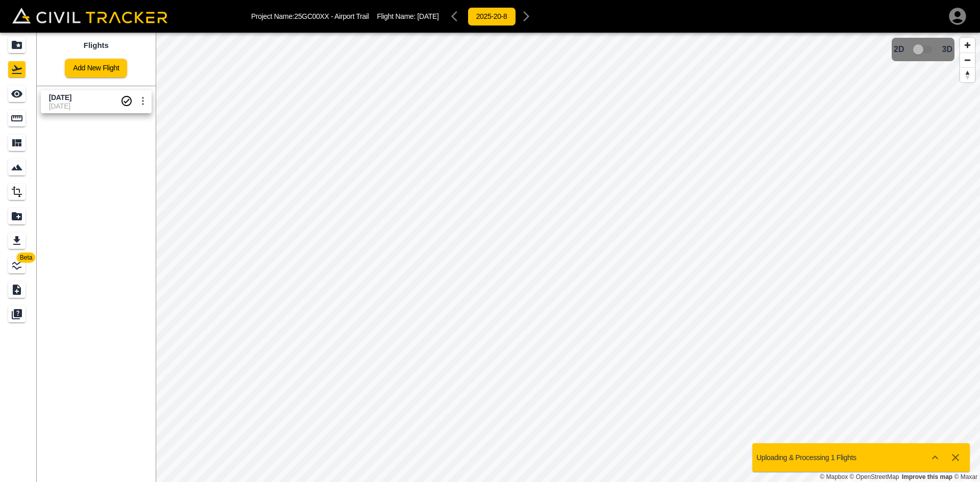 The image size is (980, 482). I want to click on img: Civil Tracker, so click(90, 15).